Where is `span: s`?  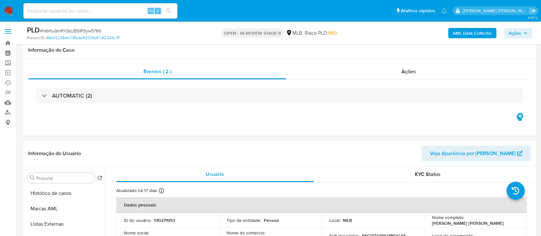 span: s is located at coordinates (158, 11).